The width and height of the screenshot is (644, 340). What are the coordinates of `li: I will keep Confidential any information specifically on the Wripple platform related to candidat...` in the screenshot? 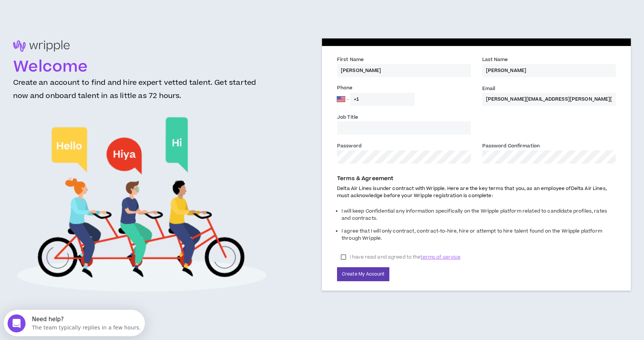 It's located at (478, 215).